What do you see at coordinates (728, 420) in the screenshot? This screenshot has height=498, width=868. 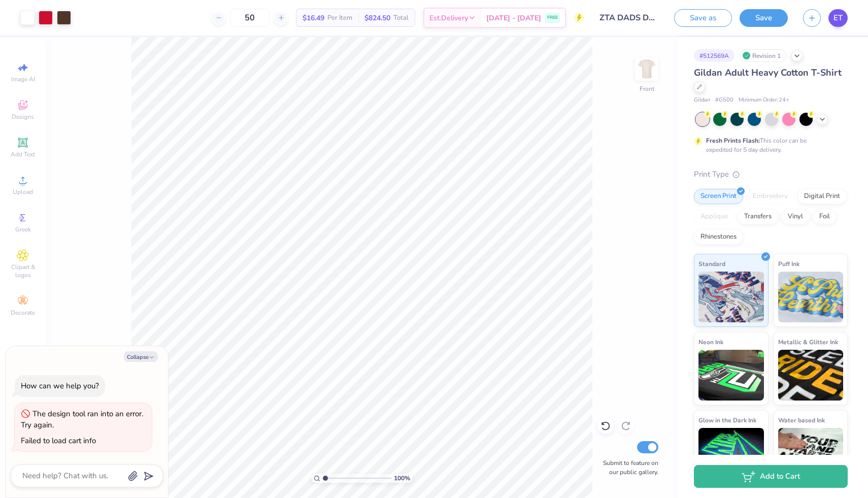 I see `span: Glow in the Dark Ink` at bounding box center [728, 420].